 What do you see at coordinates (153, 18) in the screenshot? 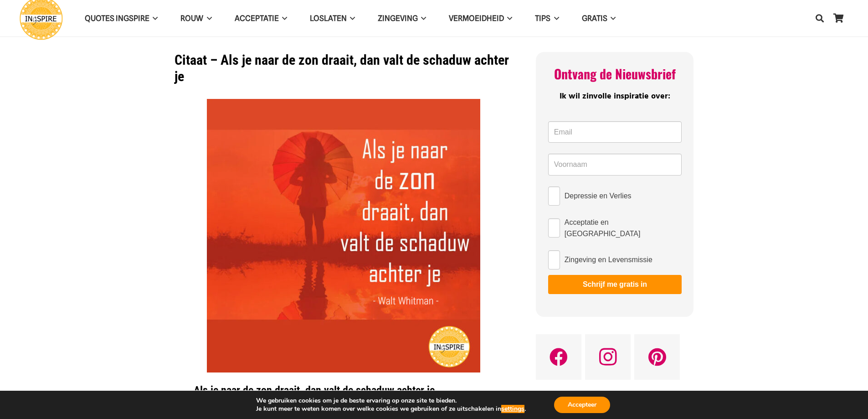
I see `span: QUOTES INGSPIRE Menu` at bounding box center [153, 18].